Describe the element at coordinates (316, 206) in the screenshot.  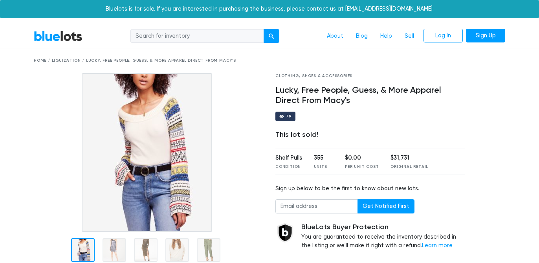
I see `input: Email address` at that location.